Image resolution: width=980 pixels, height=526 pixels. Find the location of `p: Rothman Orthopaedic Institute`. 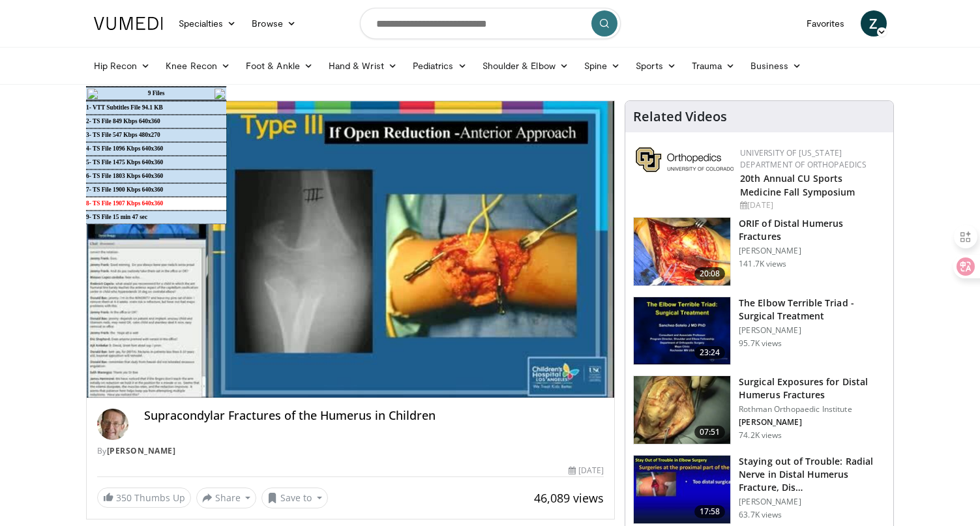

p: Rothman Orthopaedic Institute is located at coordinates (812, 409).